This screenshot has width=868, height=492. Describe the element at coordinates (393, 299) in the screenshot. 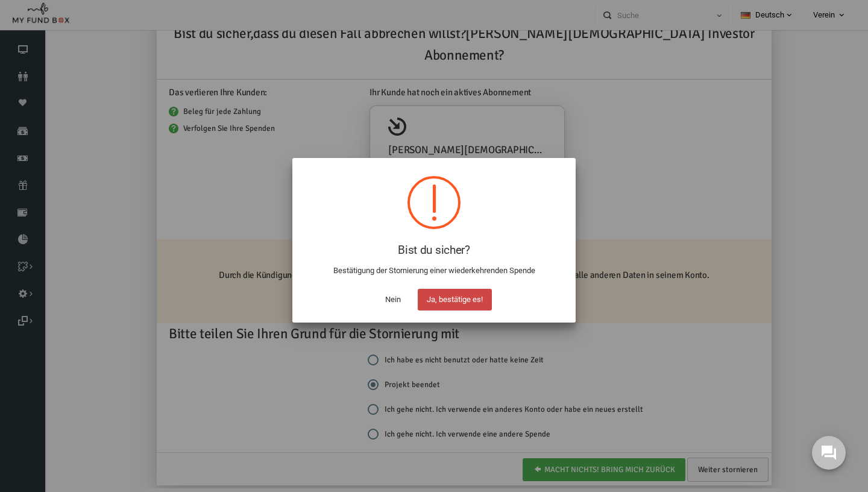

I see `button: Nein` at that location.